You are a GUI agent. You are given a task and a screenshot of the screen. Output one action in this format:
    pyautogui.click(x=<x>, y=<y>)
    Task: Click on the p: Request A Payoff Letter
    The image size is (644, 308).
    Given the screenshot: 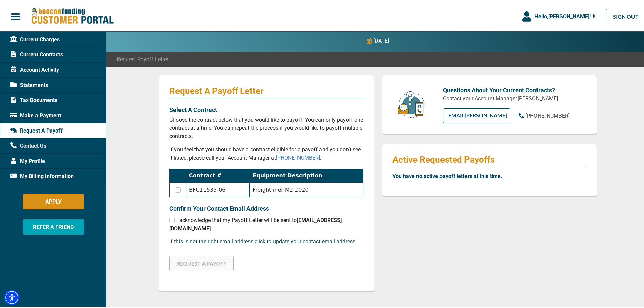 What is the action you would take?
    pyautogui.click(x=266, y=90)
    